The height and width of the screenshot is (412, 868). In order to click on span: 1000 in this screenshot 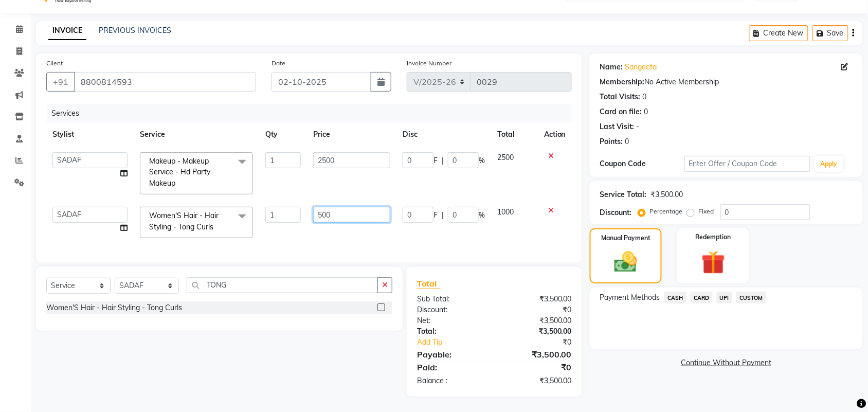, I will do `click(506, 212)`.